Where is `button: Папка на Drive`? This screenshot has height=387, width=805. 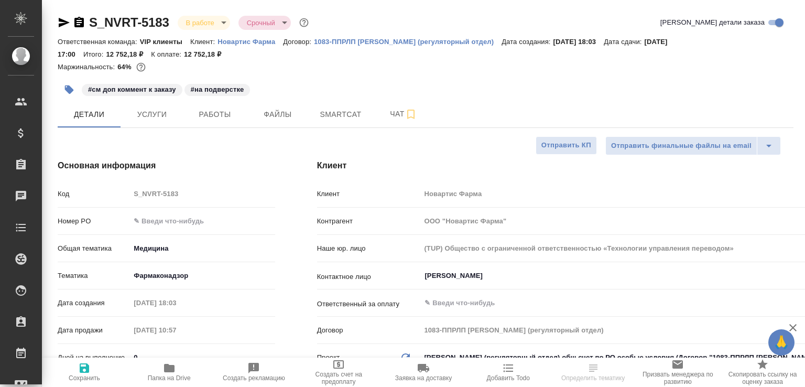
button: Папка на Drive is located at coordinates (169, 372).